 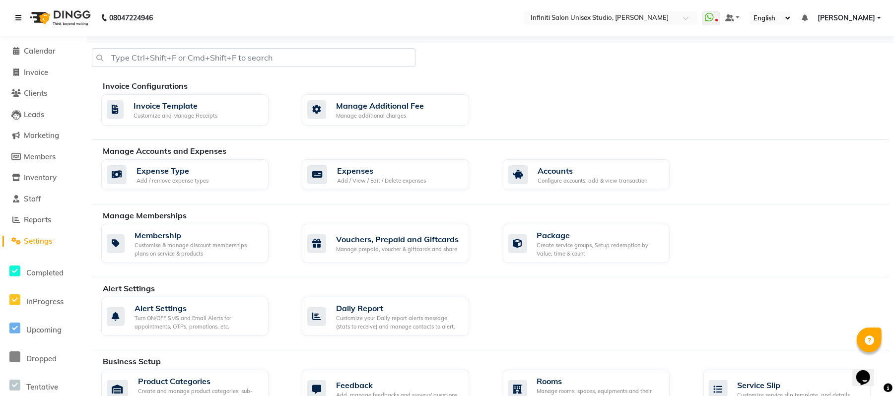 What do you see at coordinates (199, 381) in the screenshot?
I see `div: Product Categories` at bounding box center [199, 381].